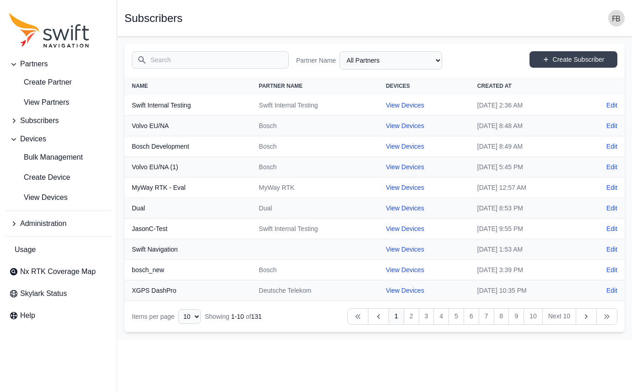 The image size is (632, 392). Describe the element at coordinates (441, 317) in the screenshot. I see `a: 4` at that location.